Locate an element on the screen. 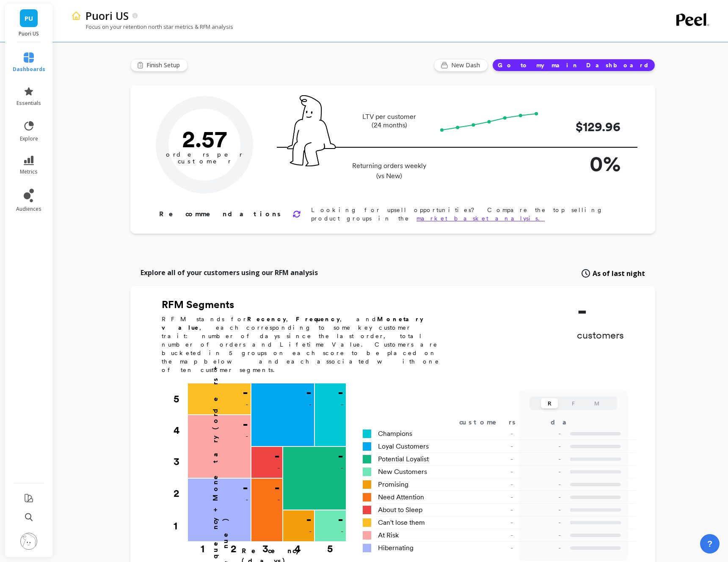  b: Frequency is located at coordinates (318, 319).